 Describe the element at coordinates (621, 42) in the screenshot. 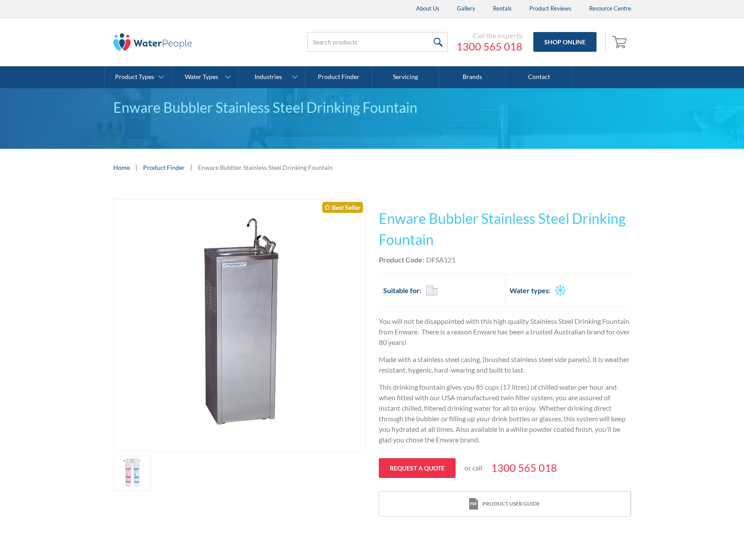

I see `img: shopping cart` at that location.